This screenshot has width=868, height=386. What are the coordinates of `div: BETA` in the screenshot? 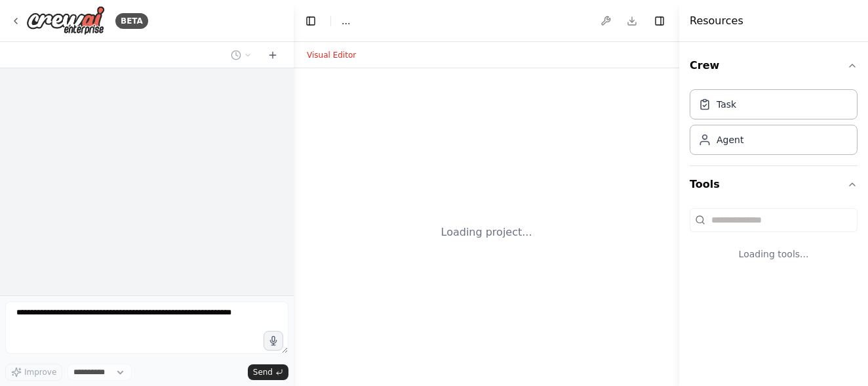 It's located at (131, 21).